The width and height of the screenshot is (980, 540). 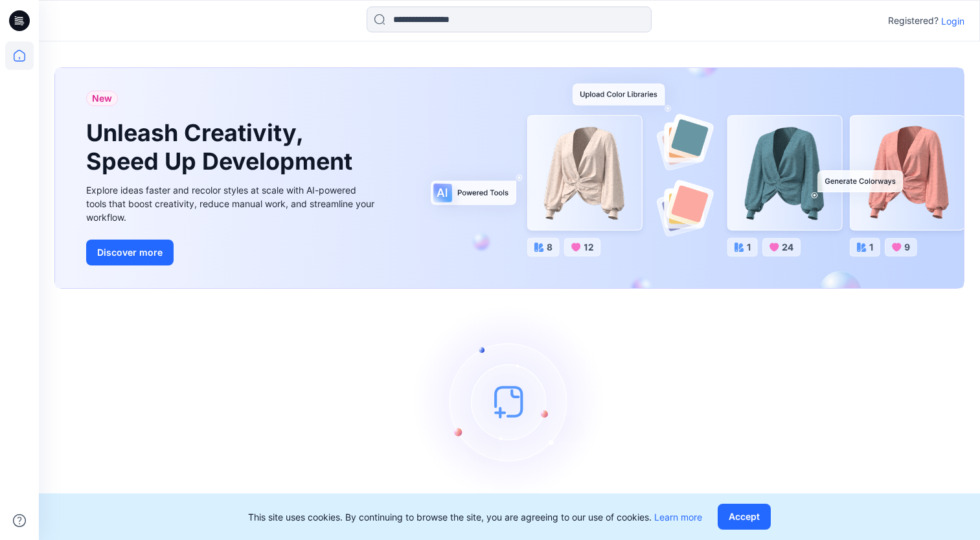 What do you see at coordinates (510, 401) in the screenshot?
I see `img: empty-state-image.svg` at bounding box center [510, 401].